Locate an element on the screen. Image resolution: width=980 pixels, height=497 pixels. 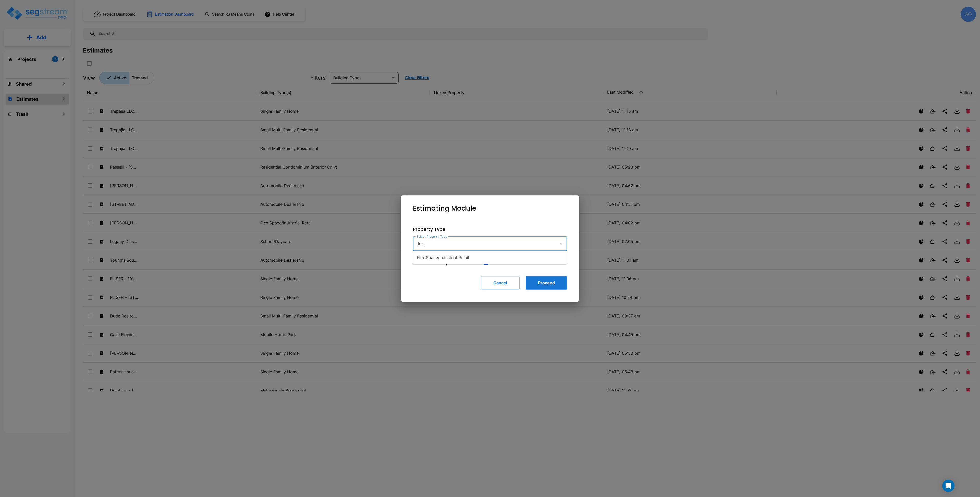
p: Estimating Module is located at coordinates (445, 208).